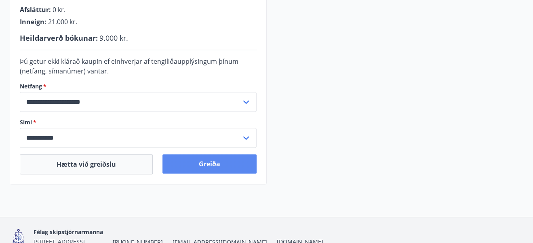 The height and width of the screenshot is (243, 533). What do you see at coordinates (68, 232) in the screenshot?
I see `span: Félag skipstjórnarmanna` at bounding box center [68, 232].